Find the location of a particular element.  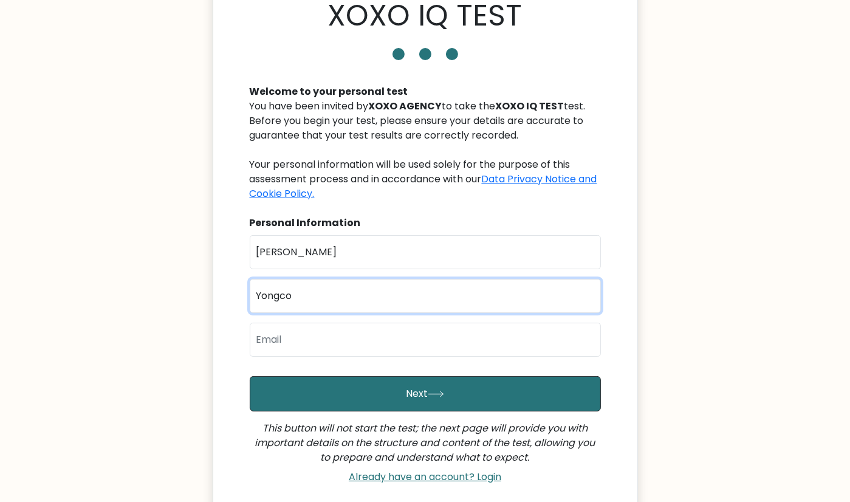

button: Next is located at coordinates (425, 394).